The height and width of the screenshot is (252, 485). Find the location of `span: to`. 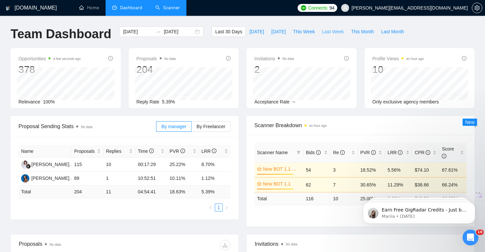

span: to is located at coordinates (158, 32).